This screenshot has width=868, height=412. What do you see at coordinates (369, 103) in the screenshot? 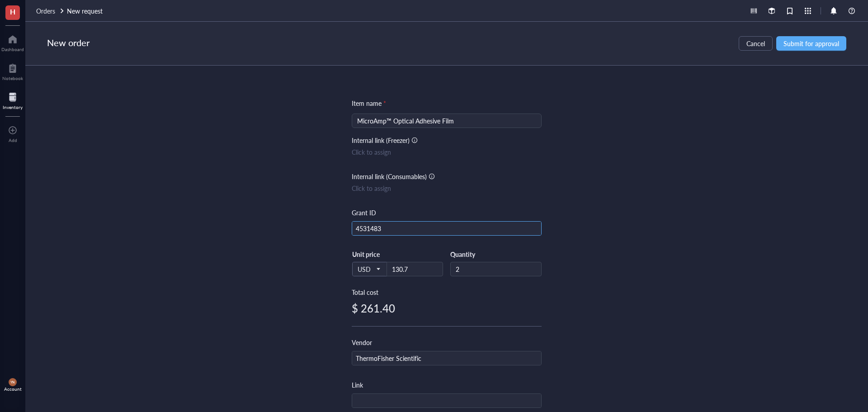
I see `div: Item name` at bounding box center [369, 103].